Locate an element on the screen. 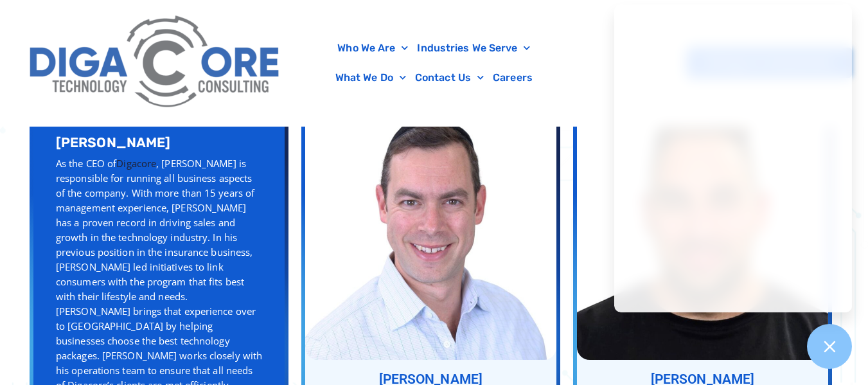  a: Who We Are is located at coordinates (373, 48).